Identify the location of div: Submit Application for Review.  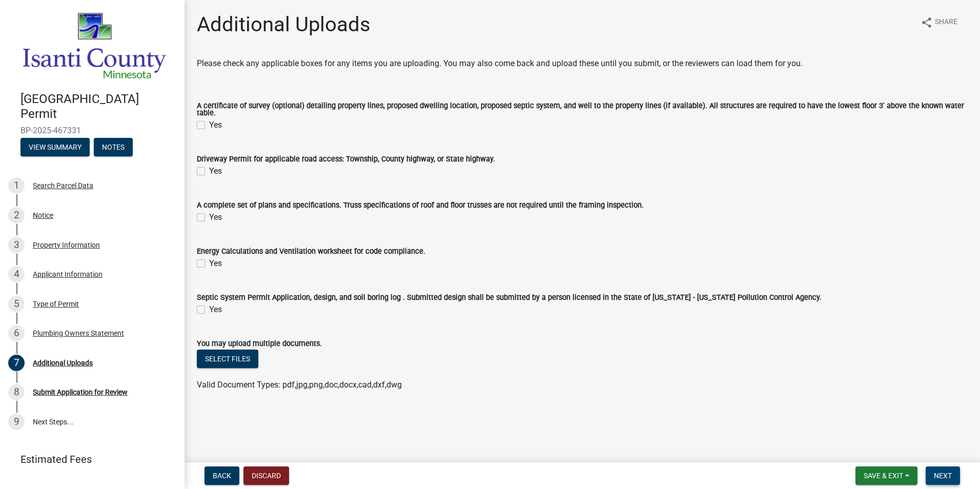
(80, 392).